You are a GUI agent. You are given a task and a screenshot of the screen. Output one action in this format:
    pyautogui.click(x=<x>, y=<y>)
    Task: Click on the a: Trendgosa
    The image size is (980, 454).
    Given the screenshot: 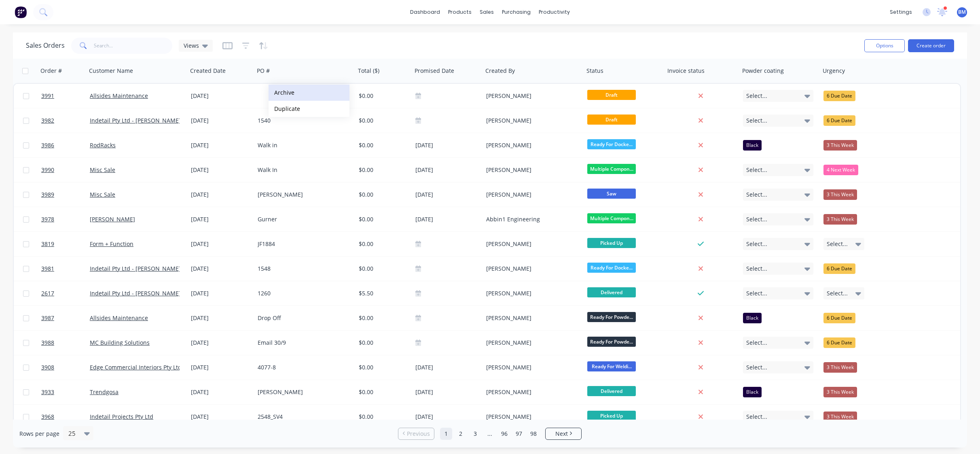 What is the action you would take?
    pyautogui.click(x=104, y=392)
    